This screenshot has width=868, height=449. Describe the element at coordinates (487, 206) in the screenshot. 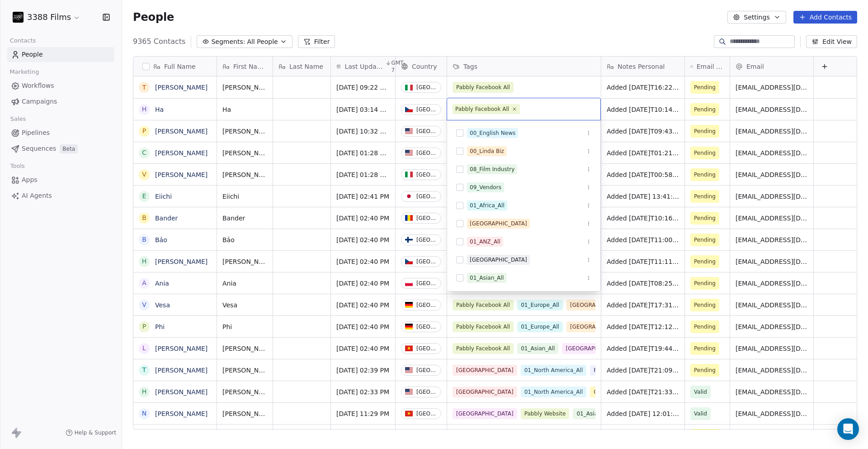

I see `div: 01_Africa_All` at that location.